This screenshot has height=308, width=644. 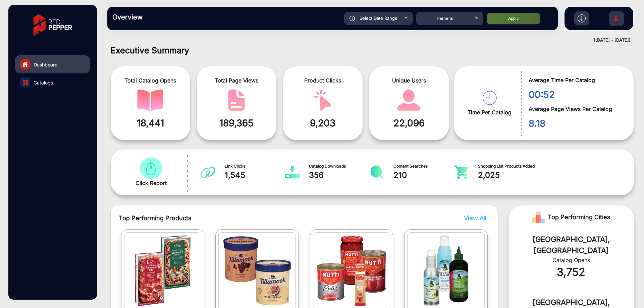 I want to click on span: View All, so click(x=475, y=218).